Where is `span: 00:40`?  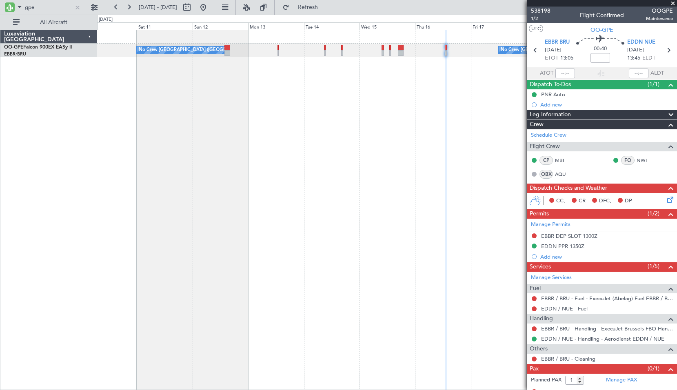 span: 00:40 is located at coordinates (600, 49).